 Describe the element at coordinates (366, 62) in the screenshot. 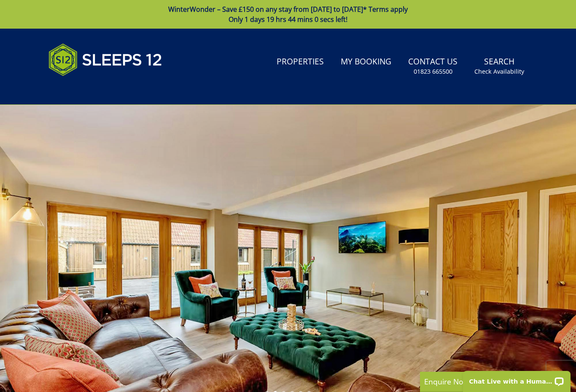

I see `a: My Booking` at that location.